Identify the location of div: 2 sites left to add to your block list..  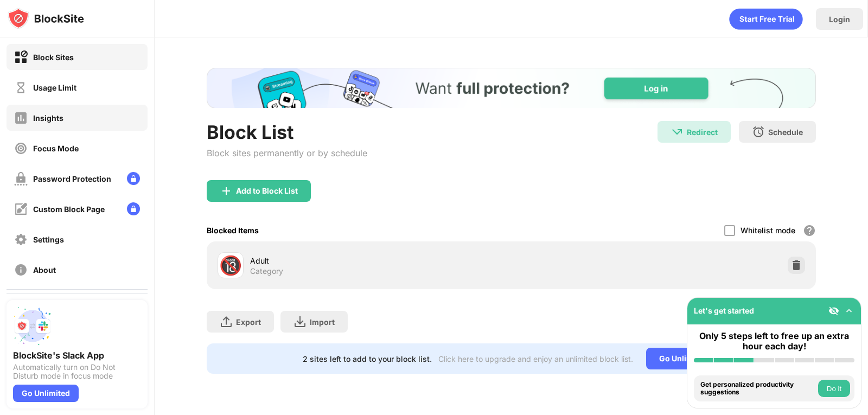
(367, 359).